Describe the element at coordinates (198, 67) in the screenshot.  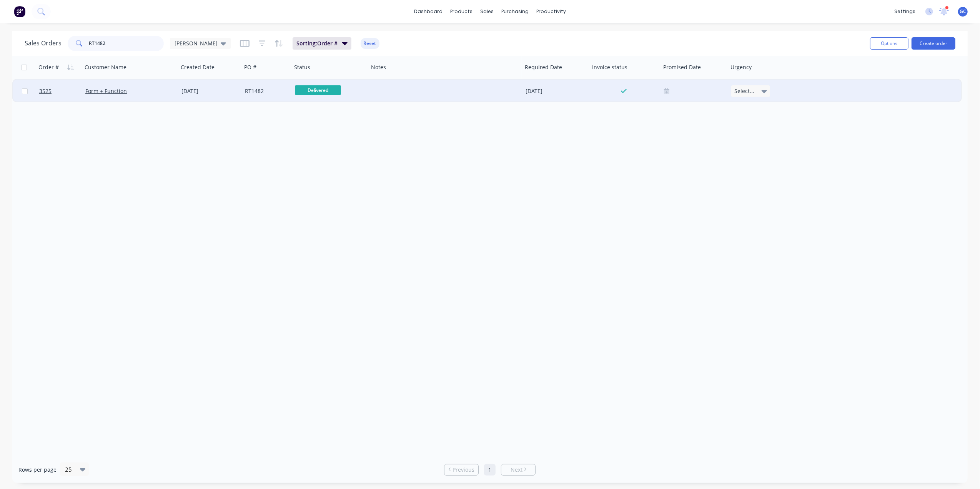
I see `div: Created Date` at that location.